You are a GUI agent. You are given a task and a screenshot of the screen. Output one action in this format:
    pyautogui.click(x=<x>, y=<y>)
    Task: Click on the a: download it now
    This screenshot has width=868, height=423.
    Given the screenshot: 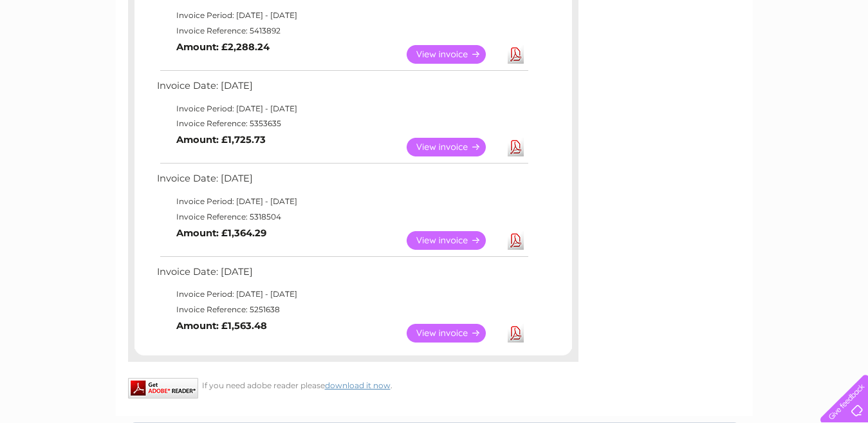 What is the action you would take?
    pyautogui.click(x=358, y=385)
    